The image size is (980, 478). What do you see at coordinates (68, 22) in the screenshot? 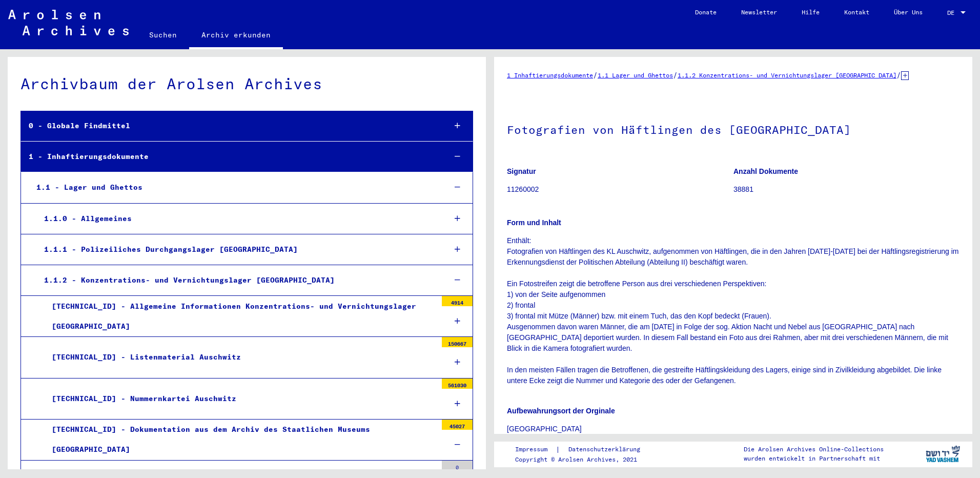
I see `img: Arolsen_neg.svg` at bounding box center [68, 22].